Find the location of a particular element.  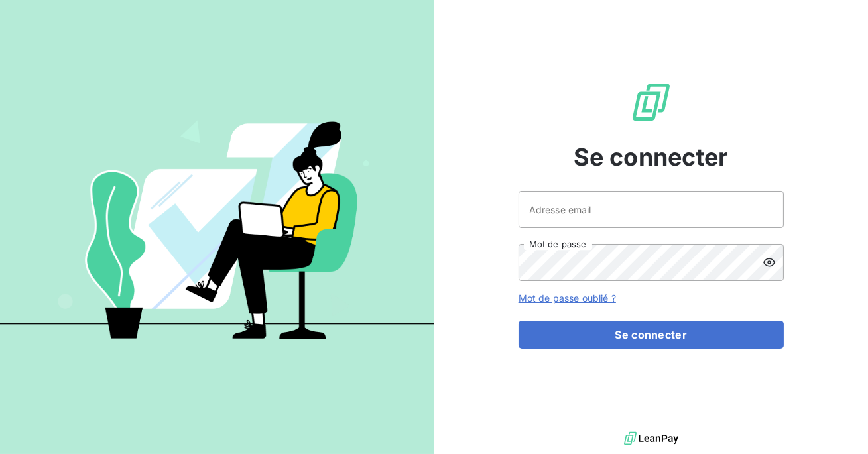

span: Se connecter is located at coordinates (652, 157).